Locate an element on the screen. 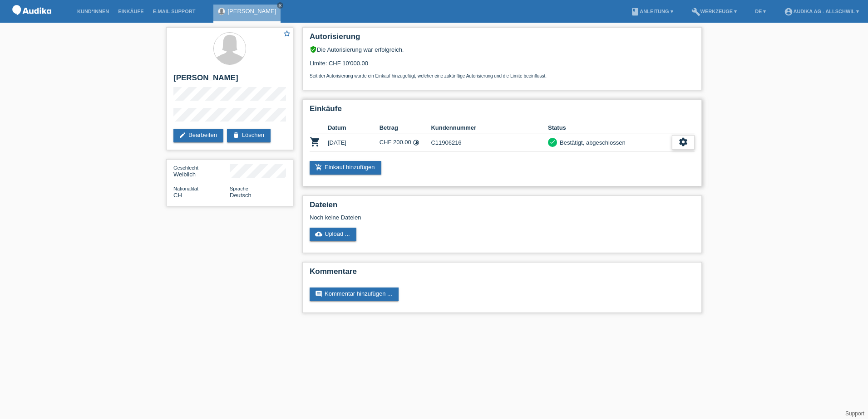 Image resolution: width=868 pixels, height=419 pixels. div: Limite: CHF 10'000.00 is located at coordinates (502, 66).